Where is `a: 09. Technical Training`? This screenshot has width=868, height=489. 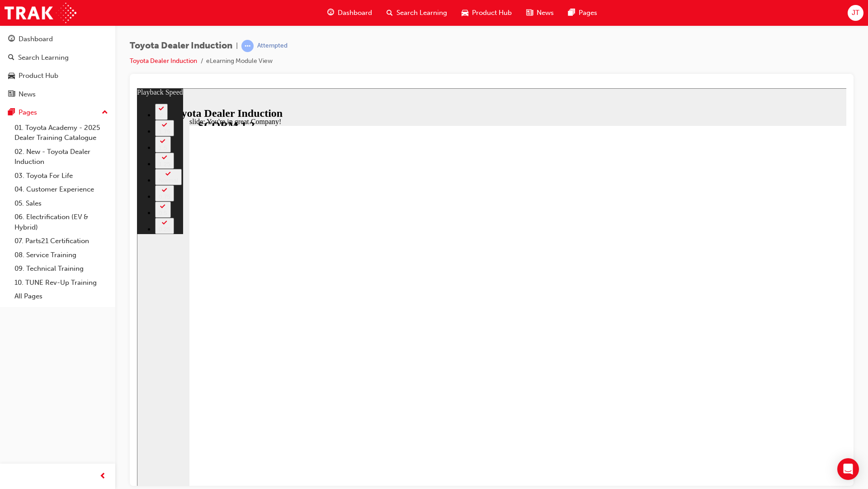 a: 09. Technical Training is located at coordinates (61, 268).